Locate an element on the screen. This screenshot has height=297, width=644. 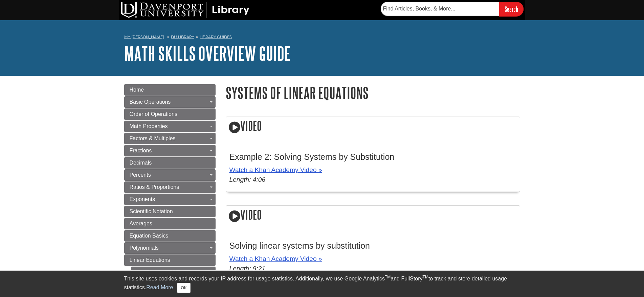
form: Searches DU Library's articles, books, and more is located at coordinates (452, 9).